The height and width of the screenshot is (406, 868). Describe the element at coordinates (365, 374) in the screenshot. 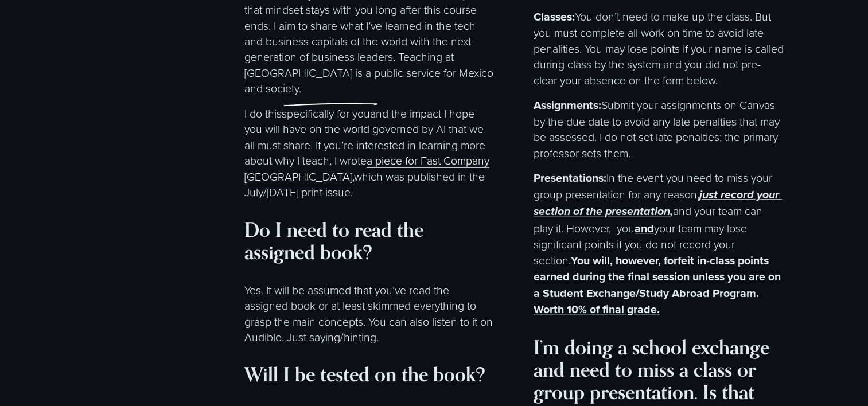

I see `strong: Will I be tested on the book?` at that location.